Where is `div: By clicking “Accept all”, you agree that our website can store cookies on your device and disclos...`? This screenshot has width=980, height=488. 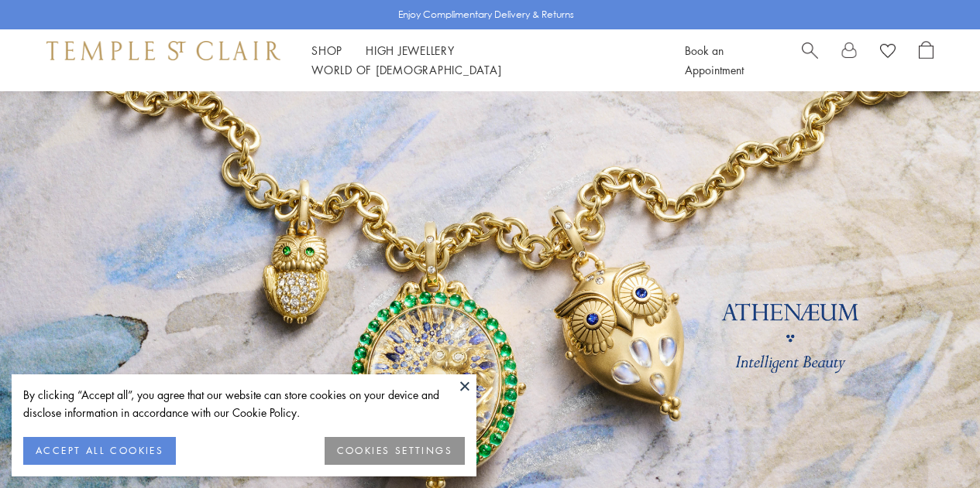 div: By clicking “Accept all”, you agree that our website can store cookies on your device and disclos... is located at coordinates (244, 404).